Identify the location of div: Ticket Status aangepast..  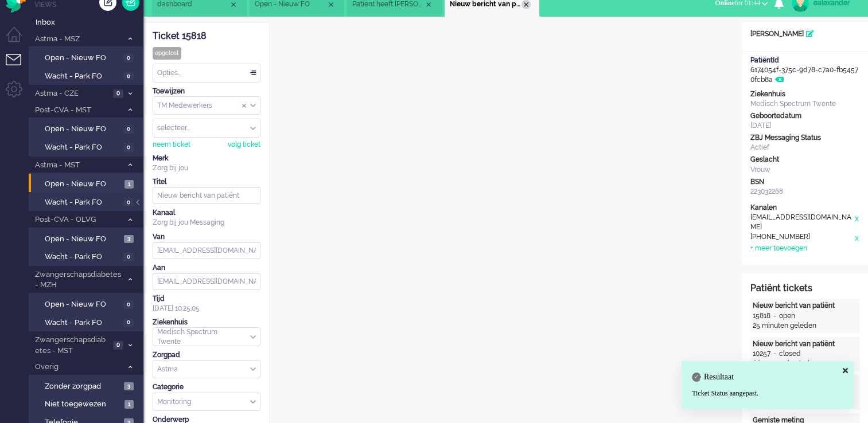
(768, 394).